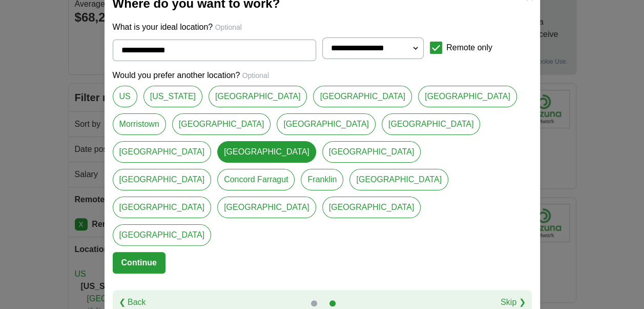  What do you see at coordinates (322, 180) in the screenshot?
I see `a: Franklin` at bounding box center [322, 180].